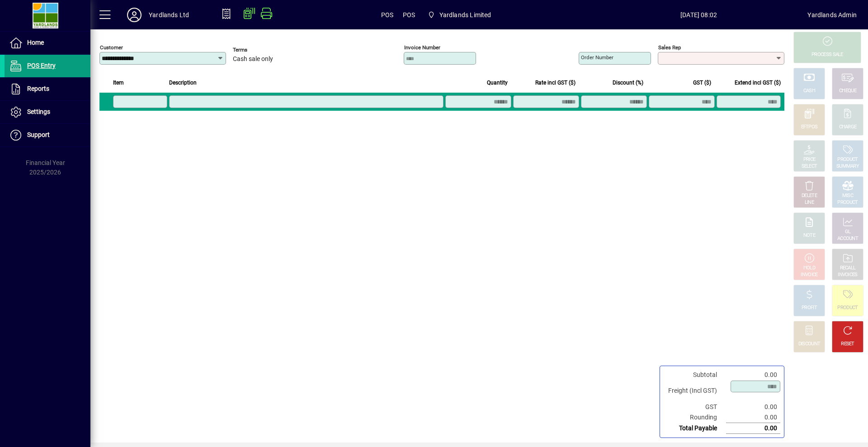 This screenshot has width=868, height=447. I want to click on div: PRICE, so click(809, 160).